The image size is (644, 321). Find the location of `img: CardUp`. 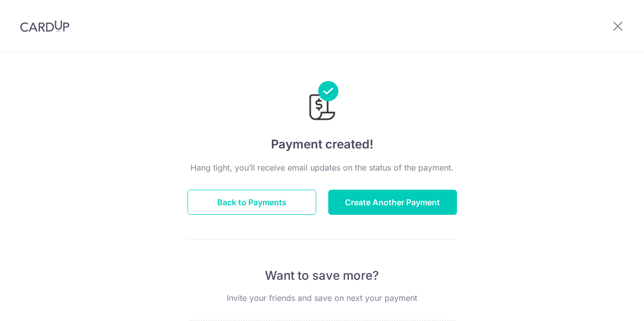

img: CardUp is located at coordinates (45, 26).